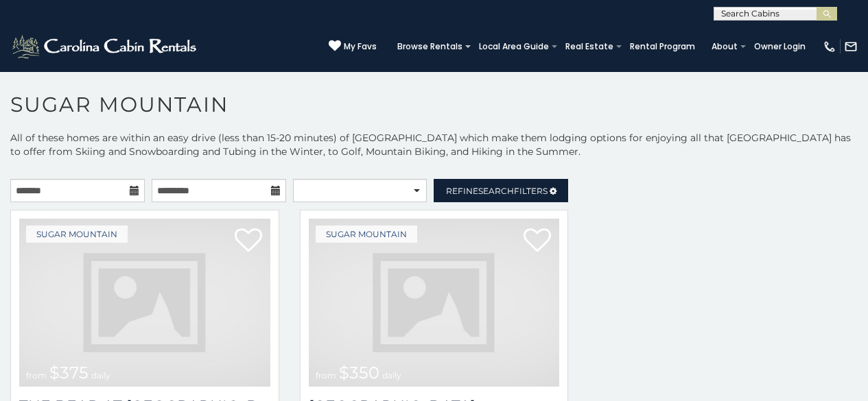 This screenshot has width=868, height=401. I want to click on a: My Favs, so click(353, 47).